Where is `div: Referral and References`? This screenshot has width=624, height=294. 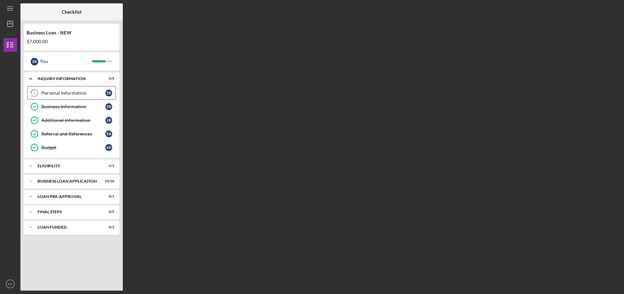
div: Referral and References is located at coordinates (73, 134).